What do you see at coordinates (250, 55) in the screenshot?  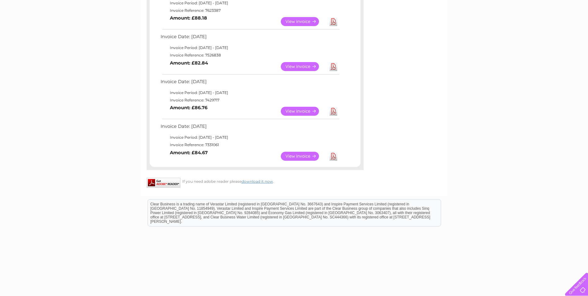 I see `td: Invoice Reference: 7526838` at bounding box center [250, 55].